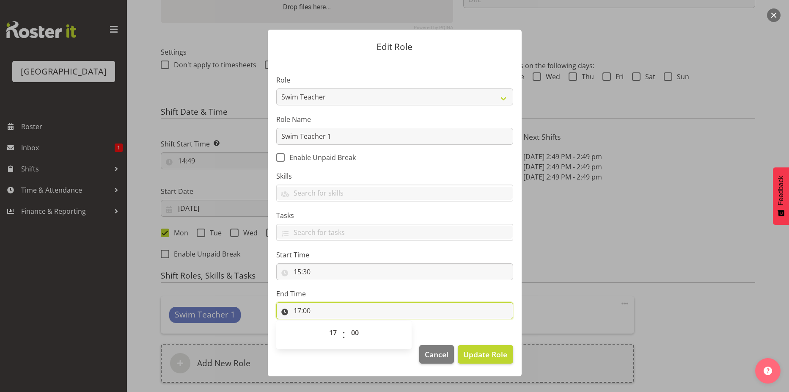 The height and width of the screenshot is (392, 789). What do you see at coordinates (394, 47) in the screenshot?
I see `p: Edit Role` at bounding box center [394, 47].